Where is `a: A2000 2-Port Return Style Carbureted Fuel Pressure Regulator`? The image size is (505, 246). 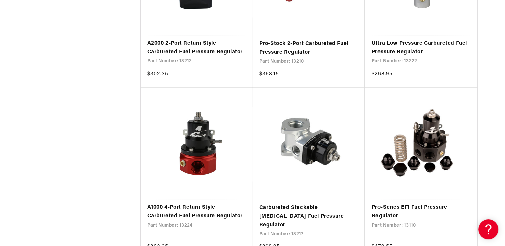
a: A2000 2-Port Return Style Carbureted Fuel Pressure Regulator is located at coordinates (197, 47).